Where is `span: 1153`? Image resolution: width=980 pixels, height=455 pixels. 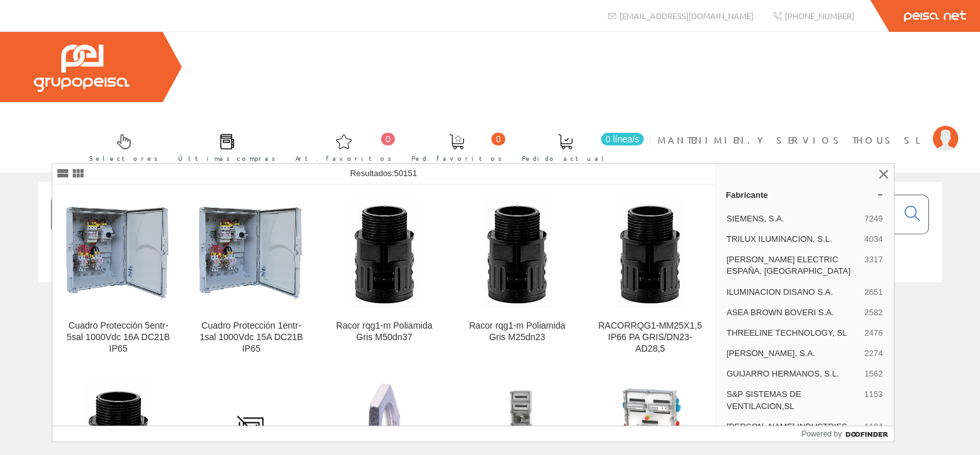
span: 1153 is located at coordinates (874, 400).